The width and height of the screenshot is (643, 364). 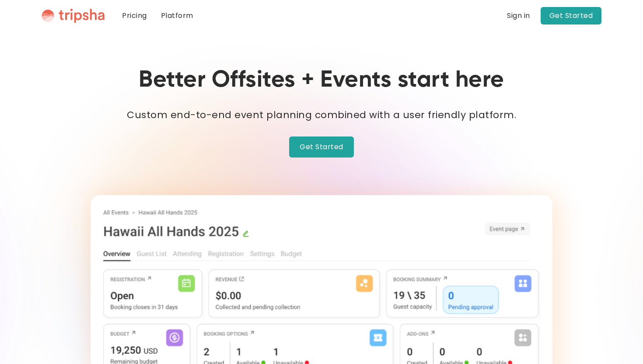 I want to click on a: home, so click(x=73, y=16).